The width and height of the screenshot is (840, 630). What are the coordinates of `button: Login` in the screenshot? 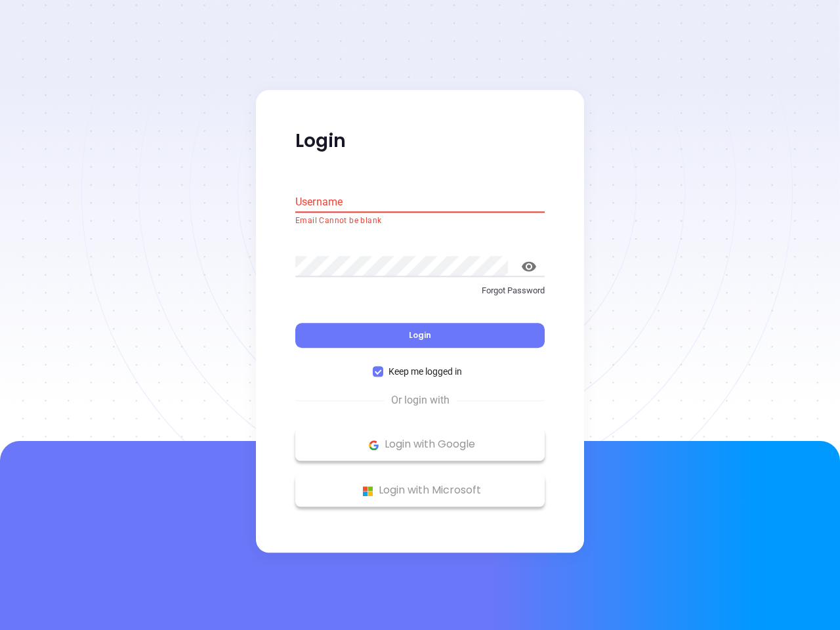 It's located at (420, 336).